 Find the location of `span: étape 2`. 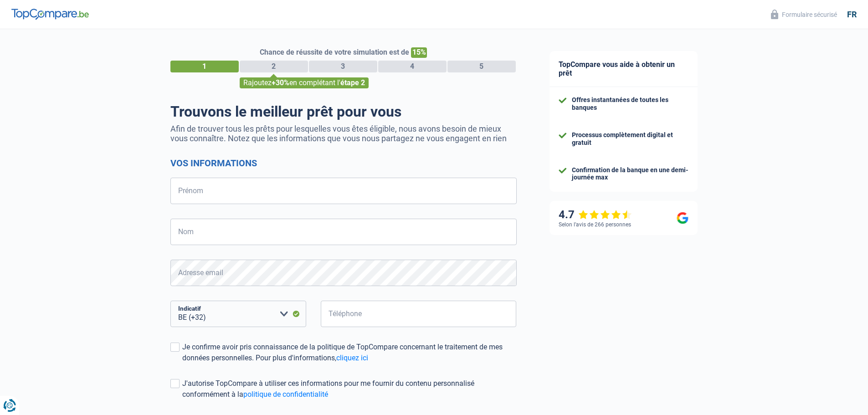

span: étape 2 is located at coordinates (352, 82).